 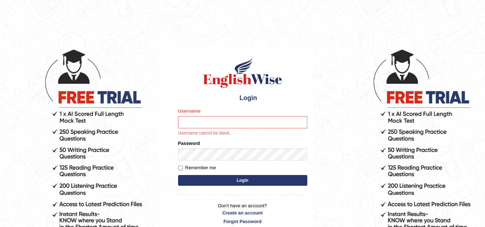 What do you see at coordinates (189, 143) in the screenshot?
I see `label: Password` at bounding box center [189, 143].